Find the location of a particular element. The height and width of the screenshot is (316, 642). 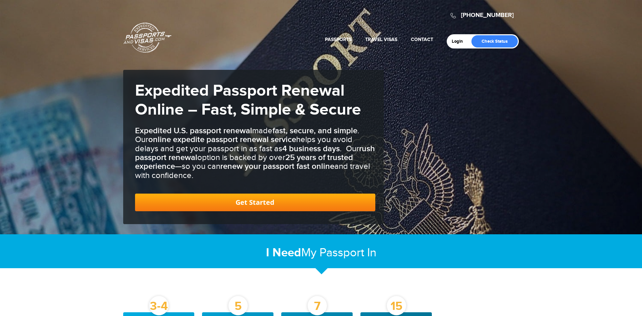

b: online expedite passport renewal service is located at coordinates (222, 139).